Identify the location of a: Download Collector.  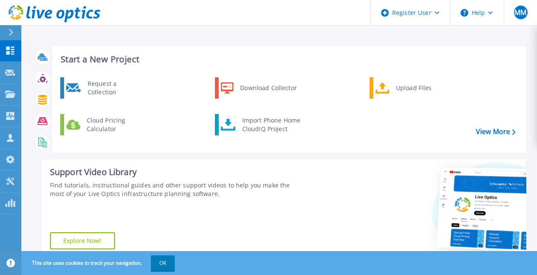
(258, 88).